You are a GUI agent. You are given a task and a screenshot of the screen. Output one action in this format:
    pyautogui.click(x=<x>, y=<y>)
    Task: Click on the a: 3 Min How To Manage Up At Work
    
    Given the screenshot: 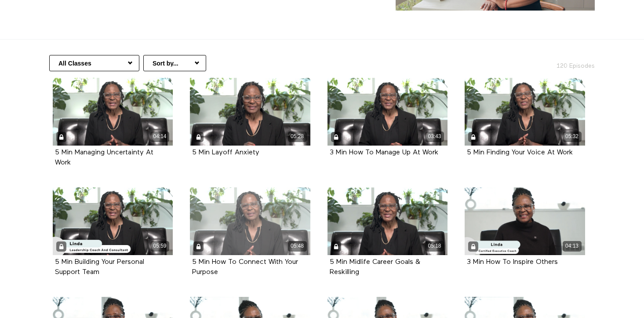 What is the action you would take?
    pyautogui.click(x=384, y=152)
    